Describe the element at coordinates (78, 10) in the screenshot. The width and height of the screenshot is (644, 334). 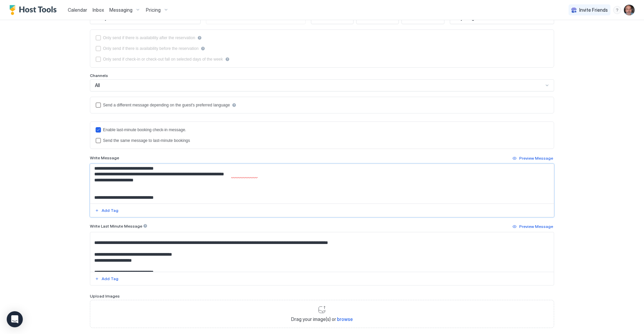
I see `span: Calendar` at that location.